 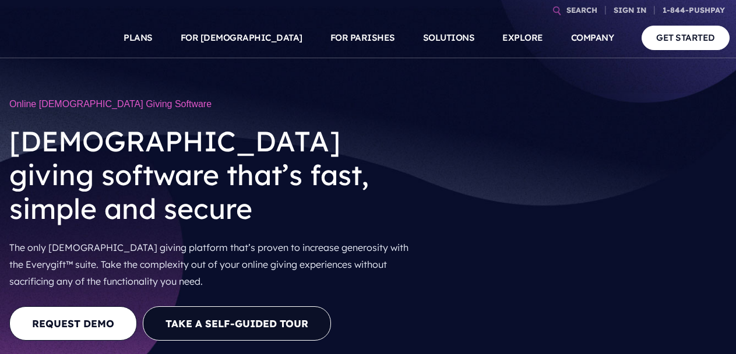 I want to click on a: PLANS, so click(x=138, y=38).